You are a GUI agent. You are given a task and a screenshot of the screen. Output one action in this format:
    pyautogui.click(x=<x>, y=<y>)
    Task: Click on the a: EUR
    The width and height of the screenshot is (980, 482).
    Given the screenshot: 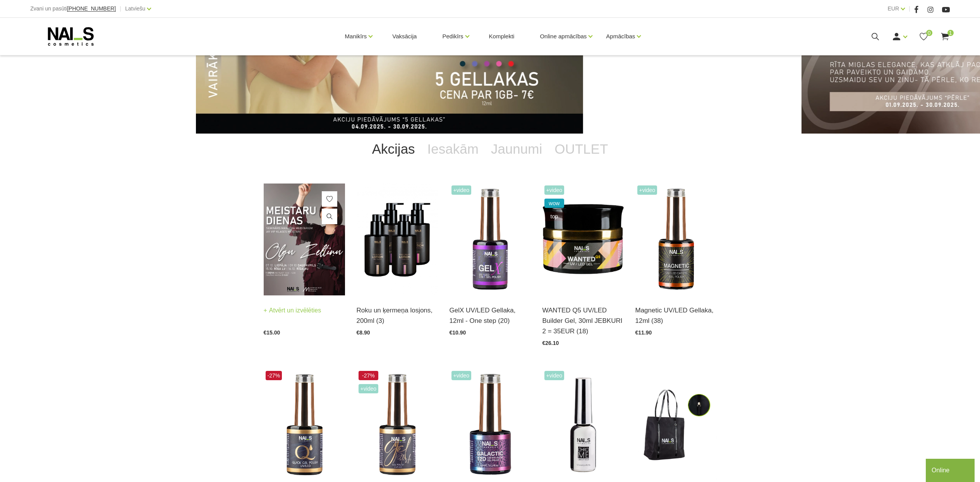 What is the action you would take?
    pyautogui.click(x=894, y=9)
    